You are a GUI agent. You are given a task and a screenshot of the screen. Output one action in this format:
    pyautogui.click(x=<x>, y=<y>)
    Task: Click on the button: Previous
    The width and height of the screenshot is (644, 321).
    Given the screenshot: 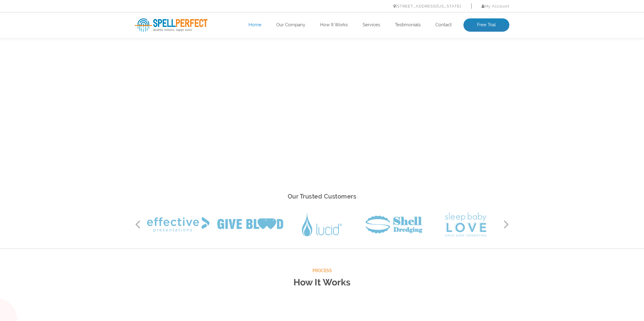 What is the action you would take?
    pyautogui.click(x=138, y=225)
    